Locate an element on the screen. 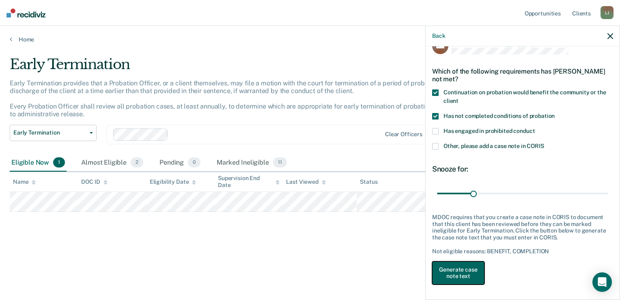 The height and width of the screenshot is (300, 620). div: Status is located at coordinates (369, 181).